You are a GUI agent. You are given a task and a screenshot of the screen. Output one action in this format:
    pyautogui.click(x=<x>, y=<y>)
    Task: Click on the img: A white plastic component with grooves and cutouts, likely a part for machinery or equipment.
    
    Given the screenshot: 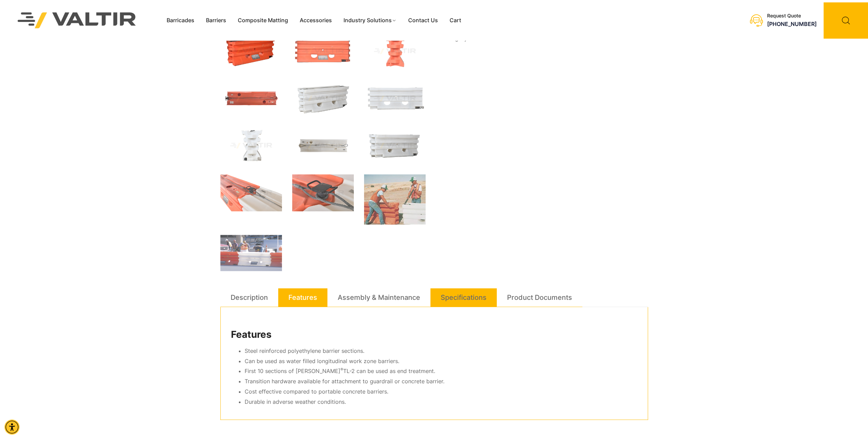 What is the action you would take?
    pyautogui.click(x=395, y=99)
    